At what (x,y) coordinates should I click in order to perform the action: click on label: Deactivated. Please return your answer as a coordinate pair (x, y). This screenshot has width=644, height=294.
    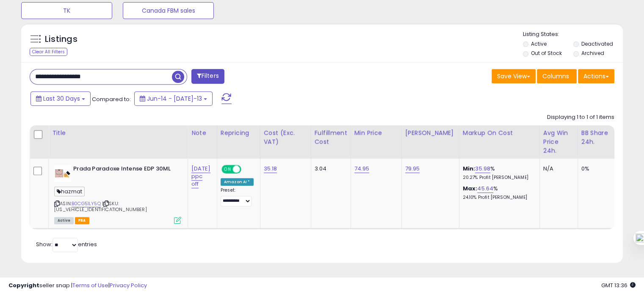
    Looking at the image, I should click on (597, 44).